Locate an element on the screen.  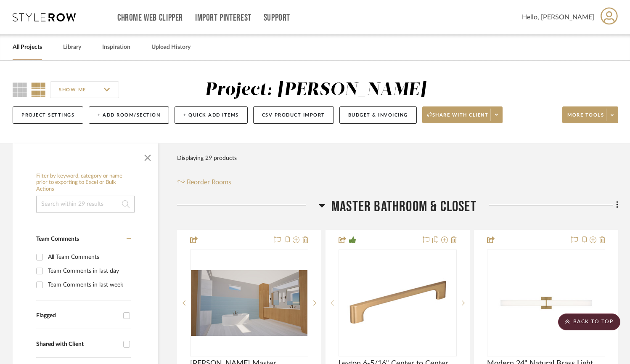
button: More tools is located at coordinates (590, 114).